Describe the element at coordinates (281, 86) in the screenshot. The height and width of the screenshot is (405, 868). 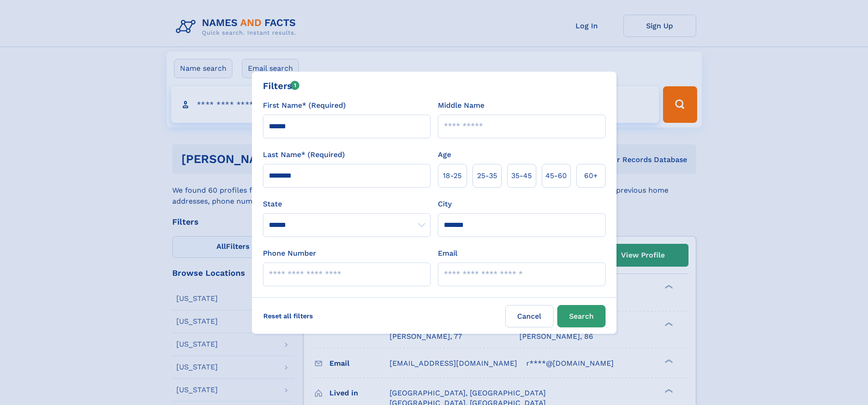
I see `div: Filters` at that location.